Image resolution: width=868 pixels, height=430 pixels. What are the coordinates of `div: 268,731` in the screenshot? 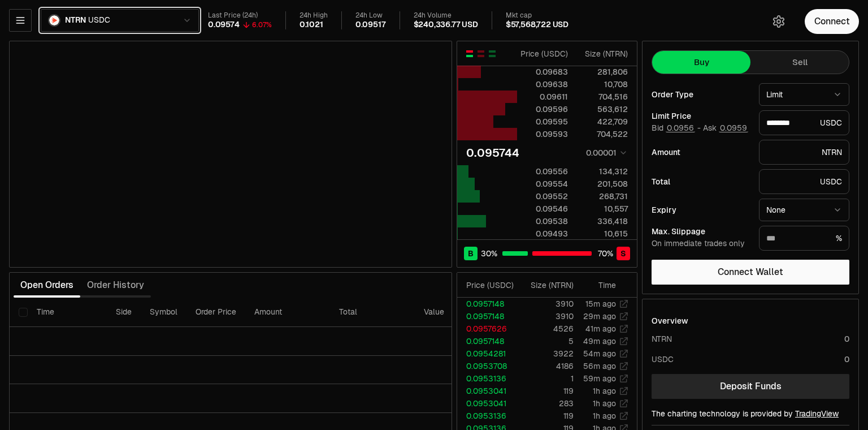 It's located at (603, 196).